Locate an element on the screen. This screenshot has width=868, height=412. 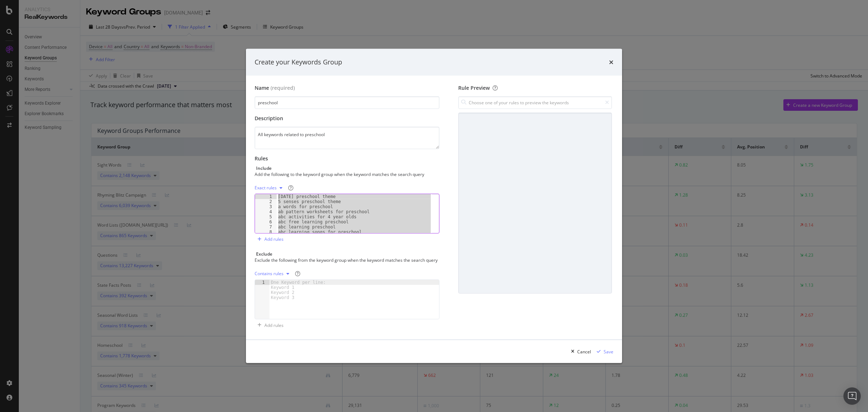
span: (required) is located at coordinates (282, 88).